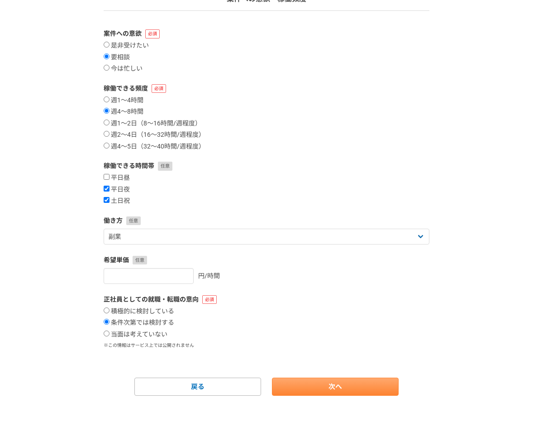 This screenshot has height=432, width=533. Describe the element at coordinates (106, 99) in the screenshot. I see `input: 週1〜4時間` at that location.